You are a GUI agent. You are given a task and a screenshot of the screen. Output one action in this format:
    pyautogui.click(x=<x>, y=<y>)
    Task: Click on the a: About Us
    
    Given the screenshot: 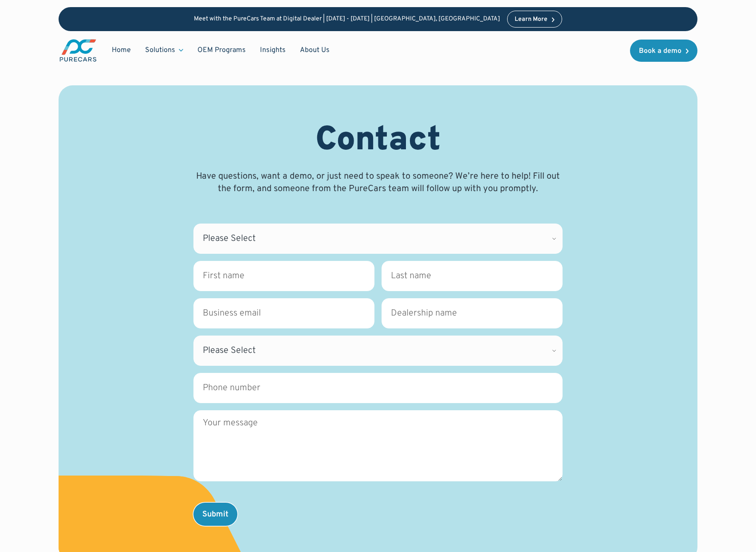 What is the action you would take?
    pyautogui.click(x=315, y=50)
    